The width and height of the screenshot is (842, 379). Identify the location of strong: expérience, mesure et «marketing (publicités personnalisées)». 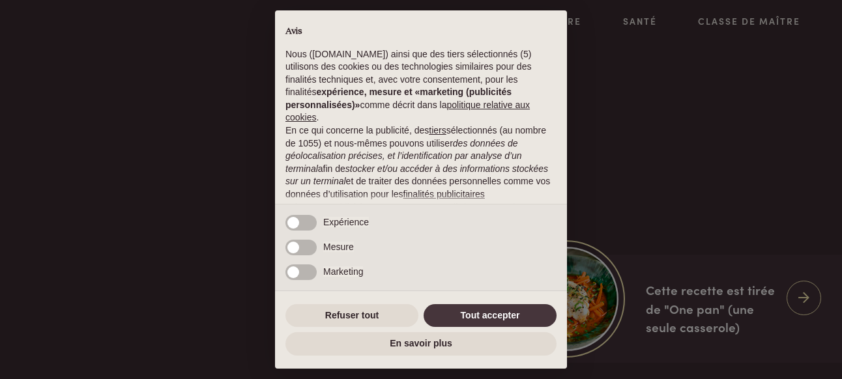
(398, 98).